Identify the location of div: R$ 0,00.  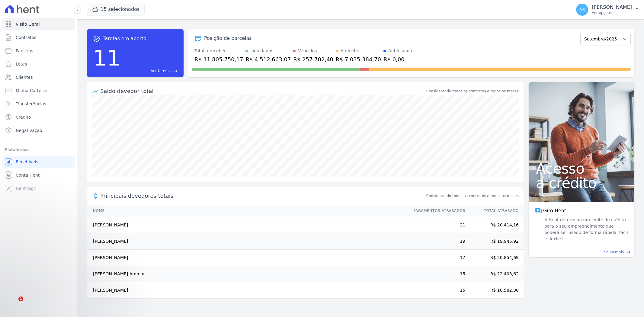
(397, 59).